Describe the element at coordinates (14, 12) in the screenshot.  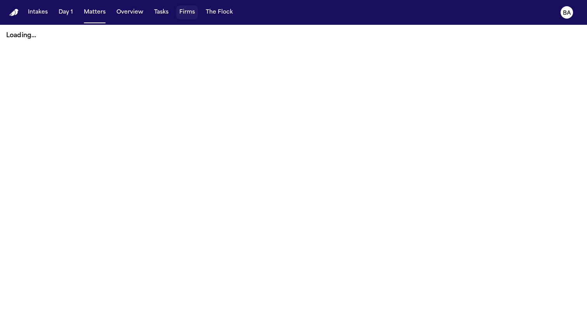
I see `a: Home` at that location.